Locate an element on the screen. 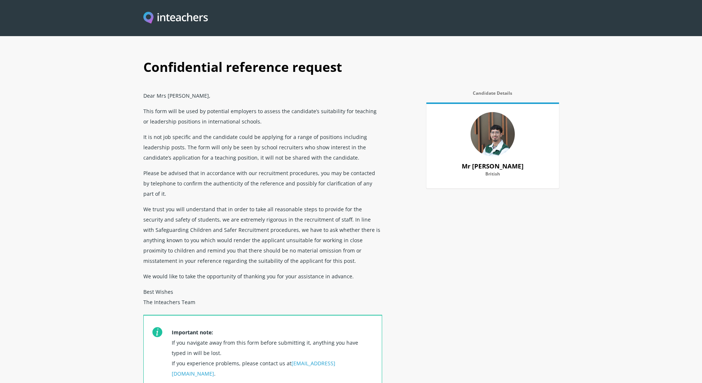 The width and height of the screenshot is (702, 383). p: We would like to take the opportunity of thanking you for your assistance in advance. is located at coordinates (263, 276).